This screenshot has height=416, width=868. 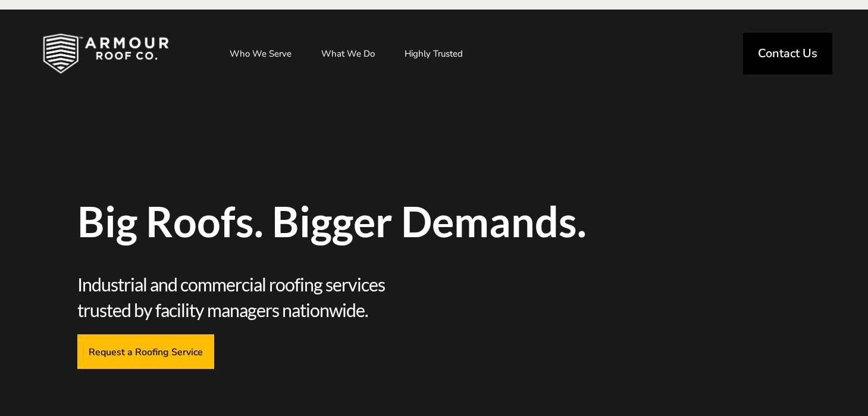 What do you see at coordinates (106, 54) in the screenshot?
I see `img: Industrial and Commercial Roofing Company | Armour Roof Co.` at bounding box center [106, 54].